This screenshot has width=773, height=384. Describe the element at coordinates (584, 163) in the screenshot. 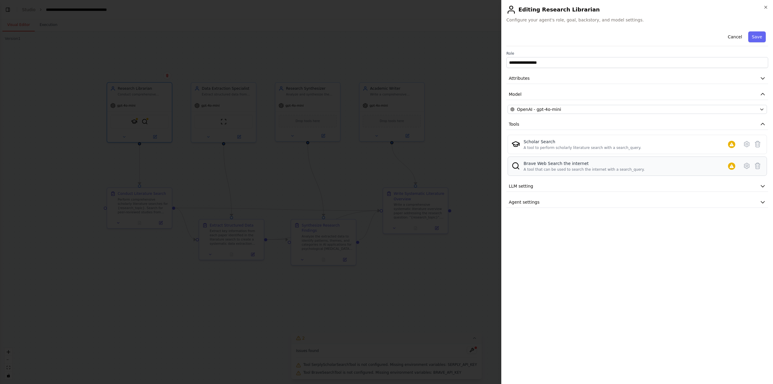

I see `div: Brave Web Search the internet` at that location.